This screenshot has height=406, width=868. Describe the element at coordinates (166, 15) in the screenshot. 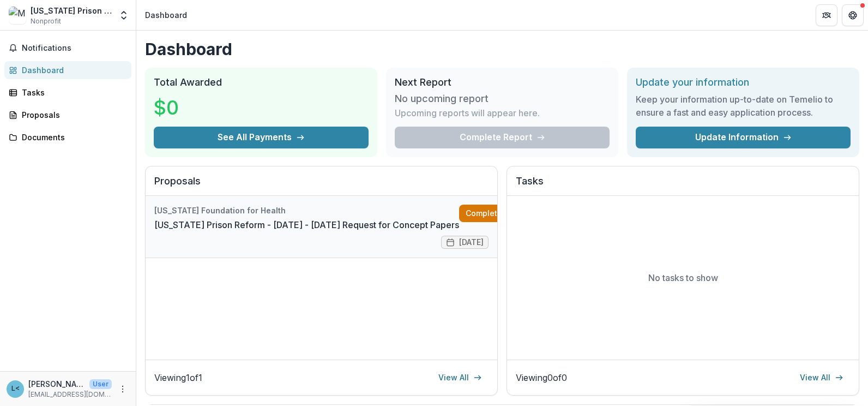

I see `nav: breadcrumb` at that location.